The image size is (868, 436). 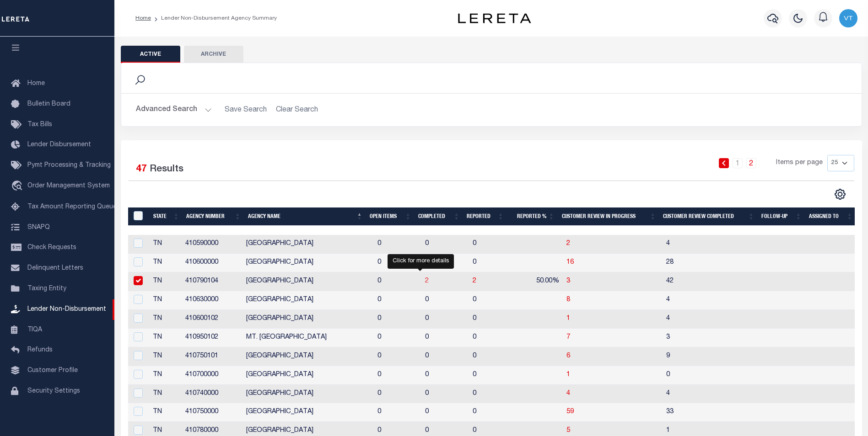 What do you see at coordinates (568, 356) in the screenshot?
I see `span: 6` at bounding box center [568, 356].